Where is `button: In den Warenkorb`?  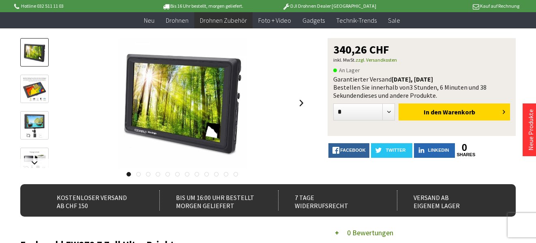 button: In den Warenkorb is located at coordinates (454, 112).